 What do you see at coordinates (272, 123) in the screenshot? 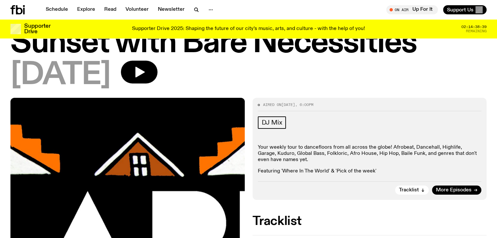
I see `a: DJ Mix` at bounding box center [272, 123].